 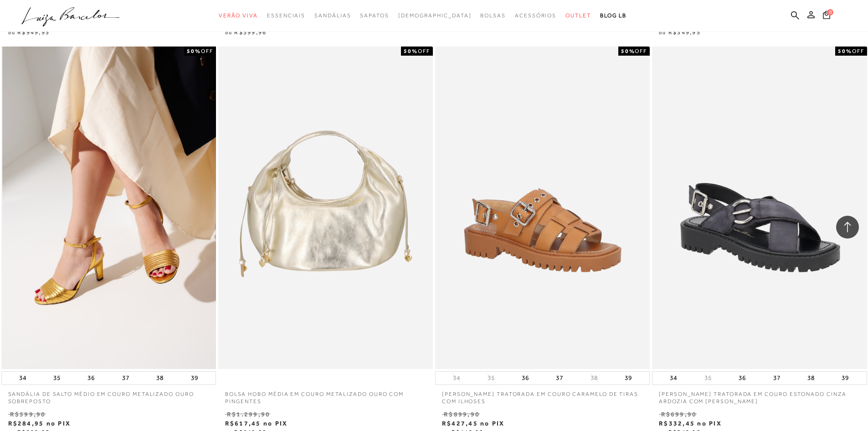 What do you see at coordinates (462, 414) in the screenshot?
I see `small: R$899,90` at bounding box center [462, 414].